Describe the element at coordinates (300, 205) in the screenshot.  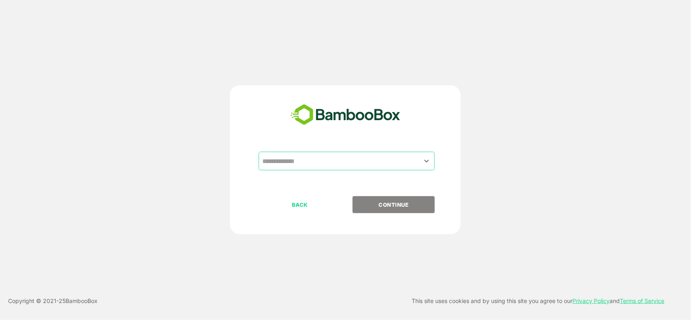
I see `button: BACK` at that location.